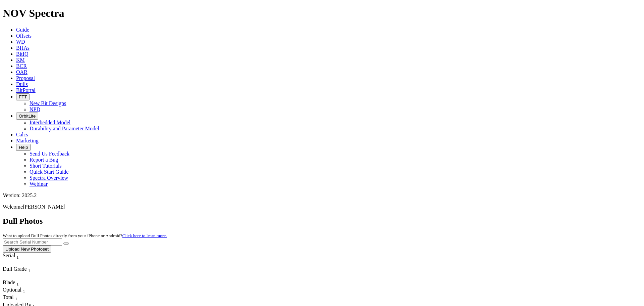 The height and width of the screenshot is (306, 644). What do you see at coordinates (50, 122) in the screenshot?
I see `a: Interbedded Model` at bounding box center [50, 122].